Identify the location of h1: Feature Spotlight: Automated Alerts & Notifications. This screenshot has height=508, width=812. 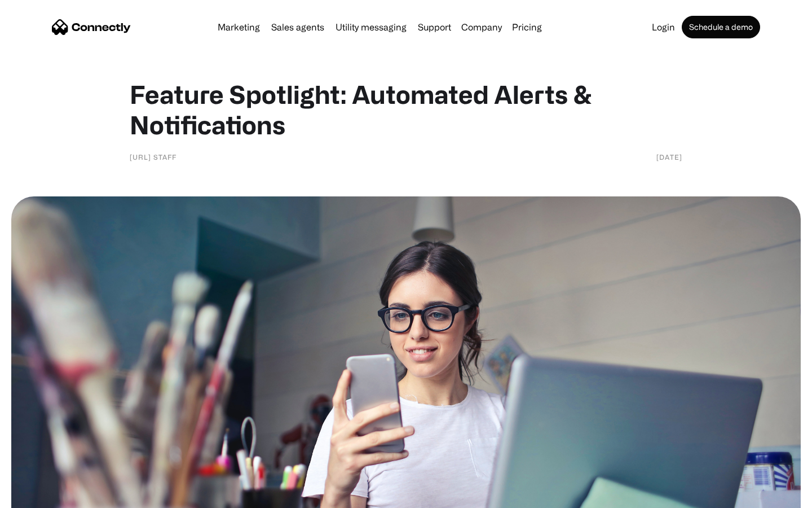
(406, 110).